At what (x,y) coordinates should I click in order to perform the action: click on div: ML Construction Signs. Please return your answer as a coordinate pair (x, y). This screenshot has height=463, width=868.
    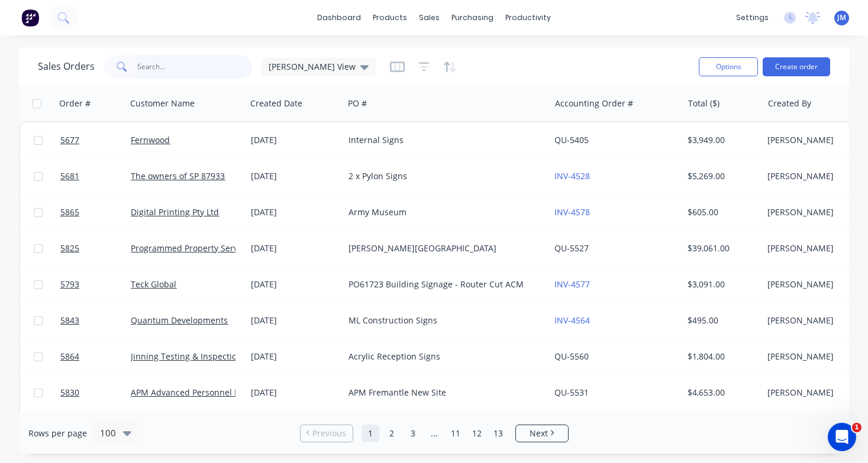
    Looking at the image, I should click on (442, 321).